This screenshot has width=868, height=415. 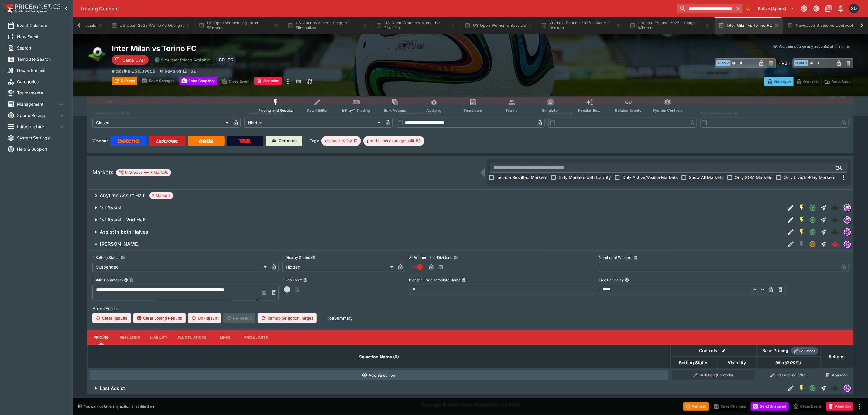 What do you see at coordinates (835, 244) in the screenshot?
I see `a: c757cddf-3f1b-4c37-b8f5-c6f18bde1fb8` at bounding box center [835, 244].